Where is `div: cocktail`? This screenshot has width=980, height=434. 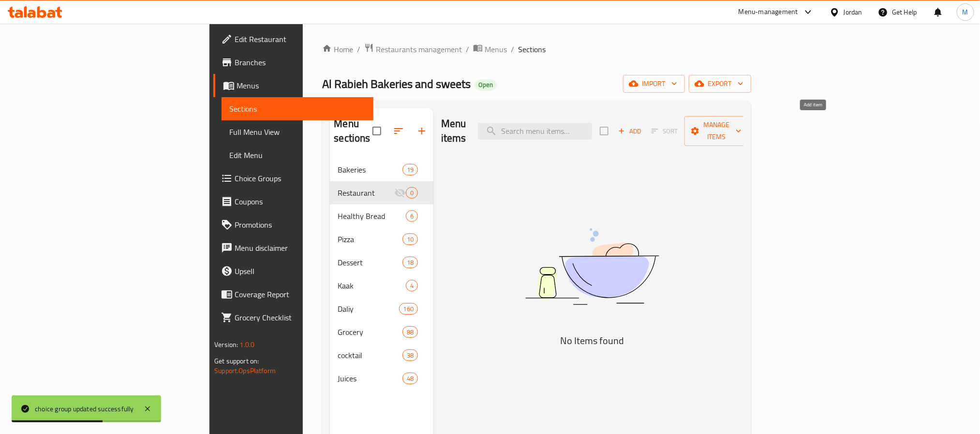
div: cocktail is located at coordinates (369, 355).